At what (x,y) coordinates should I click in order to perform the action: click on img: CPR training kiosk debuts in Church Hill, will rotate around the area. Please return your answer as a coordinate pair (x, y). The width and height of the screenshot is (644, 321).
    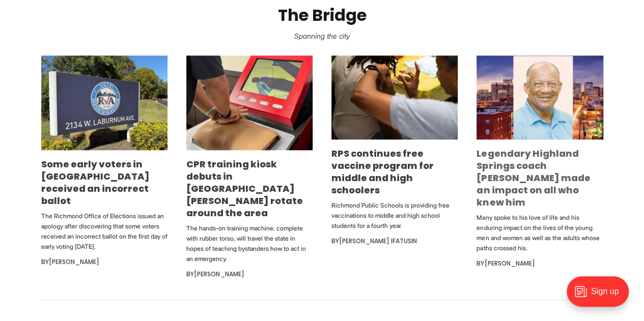
    Looking at the image, I should click on (249, 102).